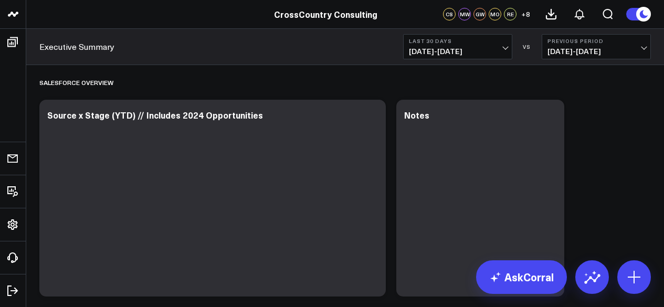  What do you see at coordinates (464, 14) in the screenshot?
I see `div: MW` at bounding box center [464, 14].